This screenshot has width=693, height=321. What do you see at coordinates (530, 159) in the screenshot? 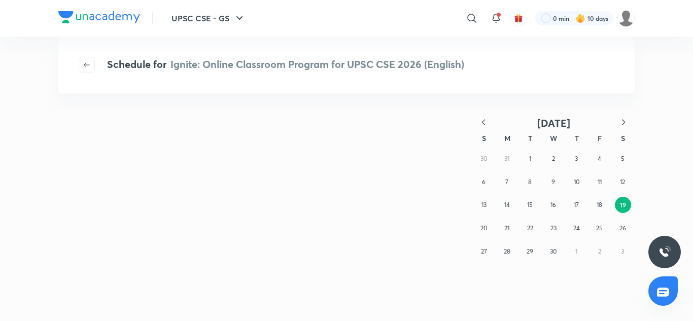
I see `button: April 1, 2025` at bounding box center [530, 159].